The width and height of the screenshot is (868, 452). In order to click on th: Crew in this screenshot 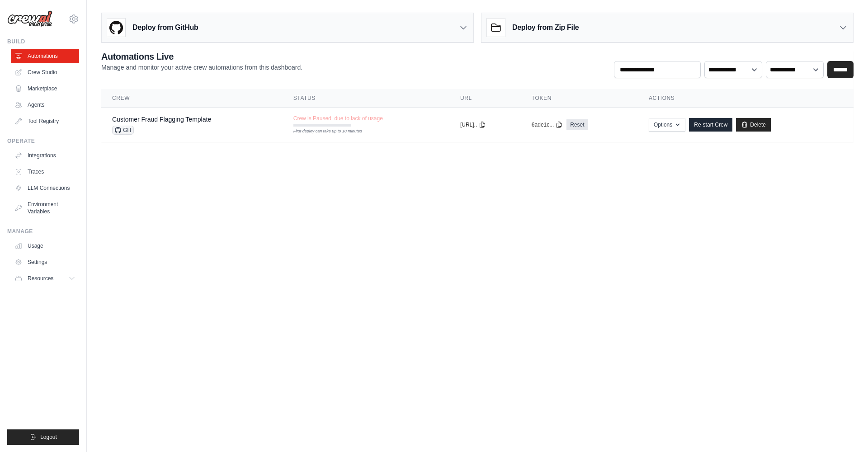, I will do `click(192, 98)`.